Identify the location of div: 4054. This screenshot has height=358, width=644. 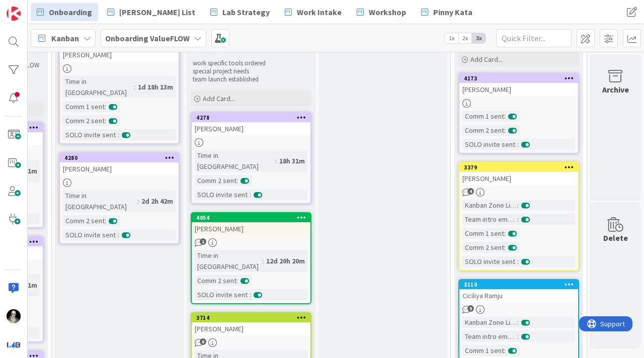
(253, 218).